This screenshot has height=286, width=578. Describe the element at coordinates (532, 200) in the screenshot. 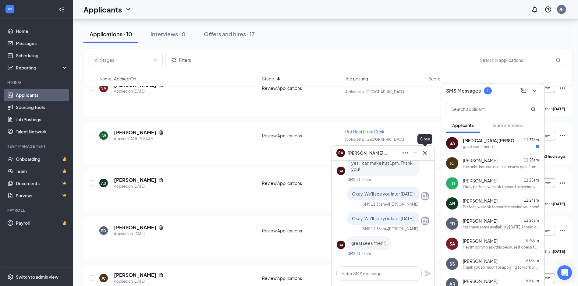

I see `span: 11:24am` at that location.